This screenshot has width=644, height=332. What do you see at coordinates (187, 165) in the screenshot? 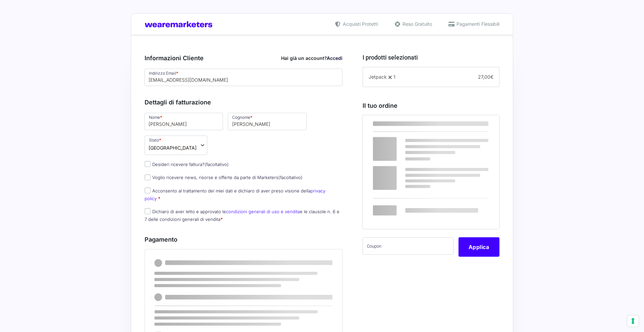
I see `label: Desideri ricevere fattura?` at bounding box center [187, 165].